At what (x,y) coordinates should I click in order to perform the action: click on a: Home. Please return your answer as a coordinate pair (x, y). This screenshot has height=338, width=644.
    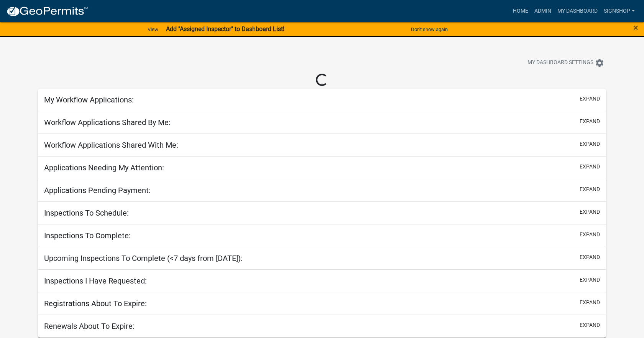
    Looking at the image, I should click on (521, 11).